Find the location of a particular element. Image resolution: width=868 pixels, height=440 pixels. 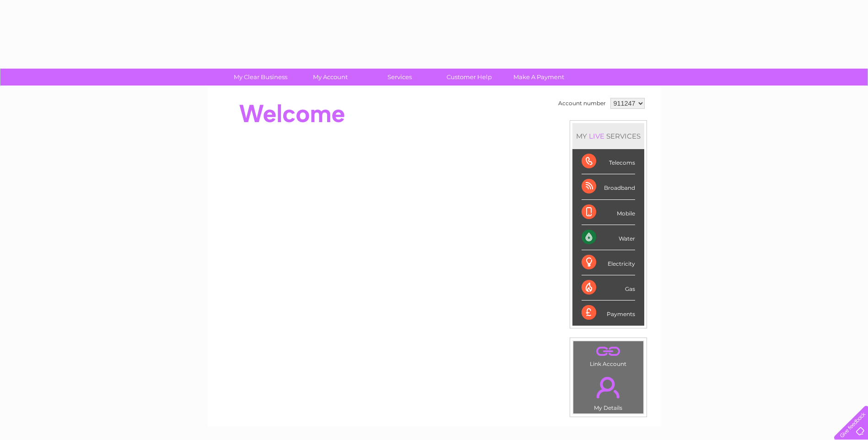

div: Electricity is located at coordinates (608, 262).